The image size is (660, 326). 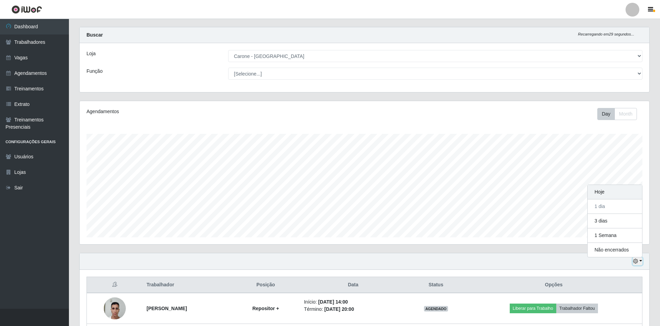 I want to click on img: CoreUI Logo, so click(x=27, y=9).